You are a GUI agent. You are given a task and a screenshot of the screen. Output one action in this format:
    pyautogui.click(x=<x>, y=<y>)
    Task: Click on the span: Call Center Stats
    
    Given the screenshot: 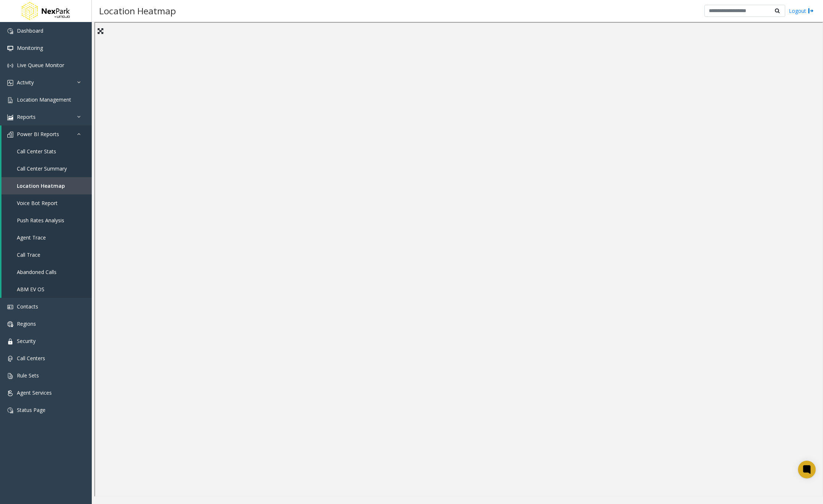 What is the action you would take?
    pyautogui.click(x=36, y=151)
    